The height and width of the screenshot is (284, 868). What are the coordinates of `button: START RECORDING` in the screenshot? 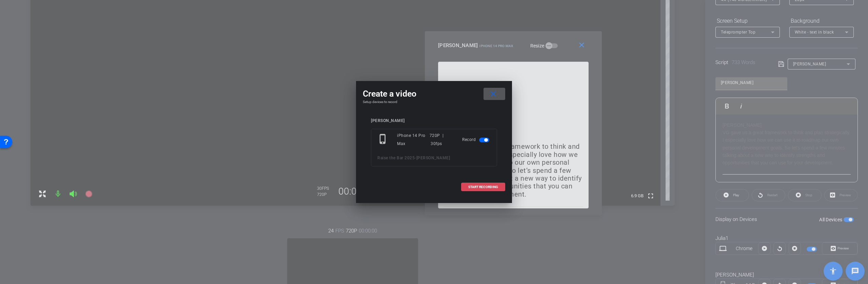 It's located at (483, 186).